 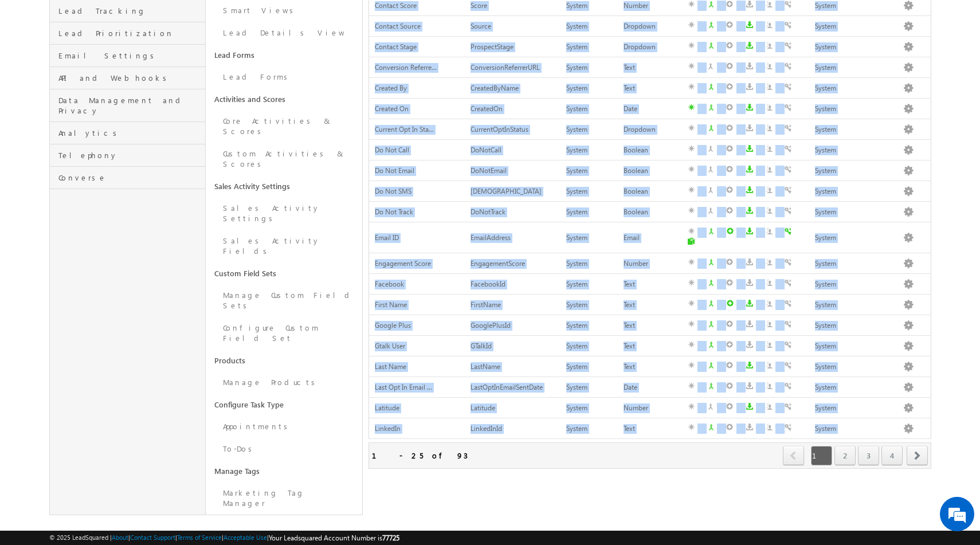 I want to click on a: Acceptable Use, so click(x=245, y=538).